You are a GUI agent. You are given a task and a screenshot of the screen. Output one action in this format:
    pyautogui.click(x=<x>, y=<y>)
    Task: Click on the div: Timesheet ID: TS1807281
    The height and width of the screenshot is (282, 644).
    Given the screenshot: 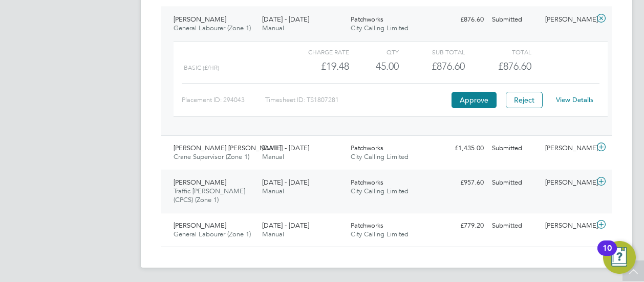 What is the action you would take?
    pyautogui.click(x=357, y=100)
    